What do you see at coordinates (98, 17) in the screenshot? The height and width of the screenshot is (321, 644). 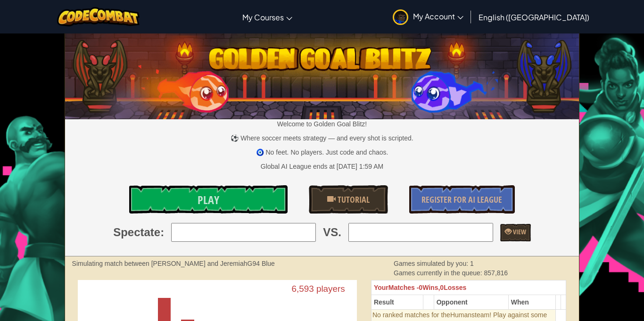 I see `a: CodeCombat logo` at bounding box center [98, 17].